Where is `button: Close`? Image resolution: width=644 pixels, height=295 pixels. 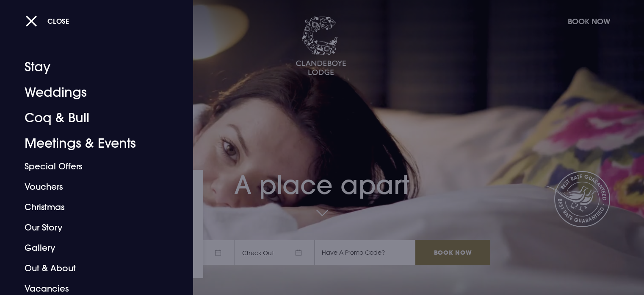 button: Close is located at coordinates (48, 21).